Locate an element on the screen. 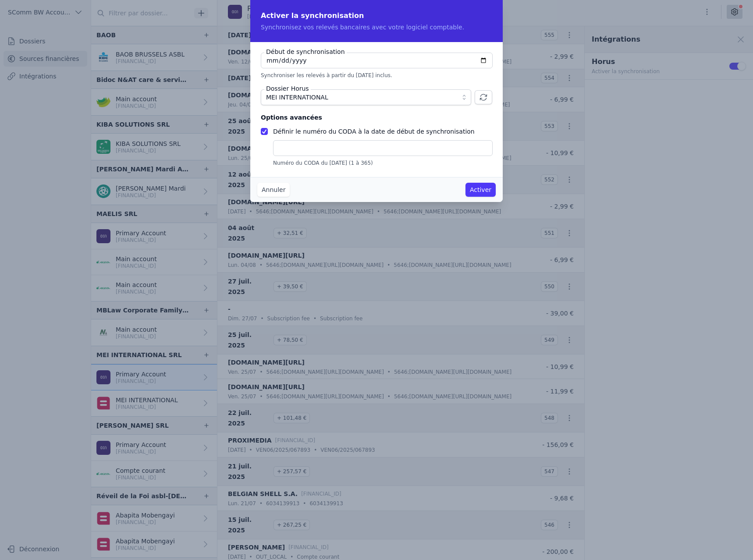  span: MEI INTERNATIONAL is located at coordinates (297, 97).